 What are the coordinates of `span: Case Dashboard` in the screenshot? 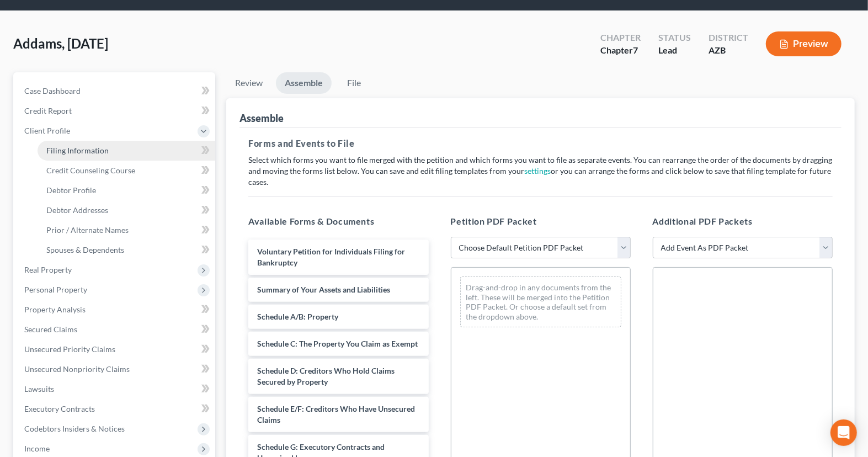 It's located at (52, 91).